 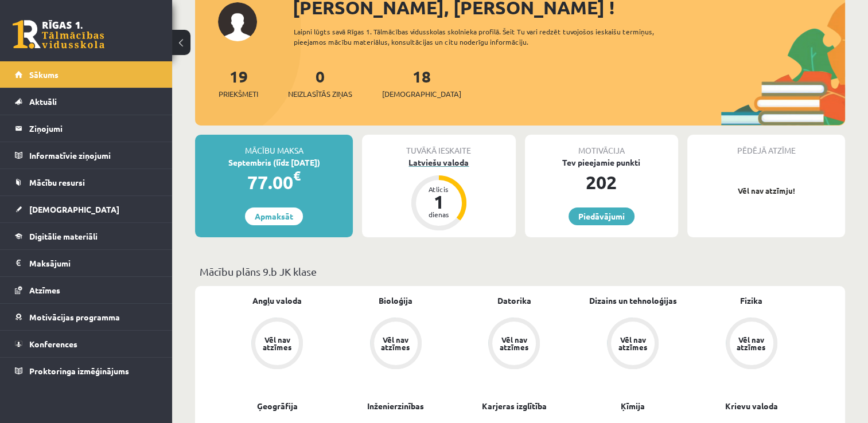 What do you see at coordinates (439, 214) in the screenshot?
I see `div: dienas` at bounding box center [439, 214].